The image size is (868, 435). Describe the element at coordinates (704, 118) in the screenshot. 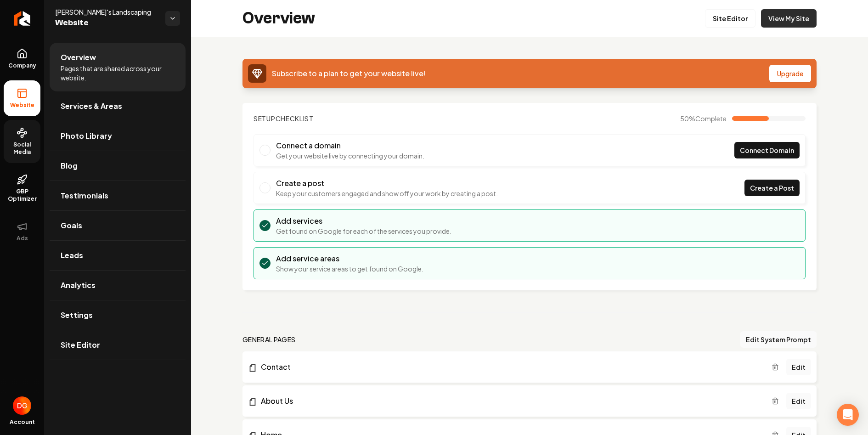

I see `span: 50 %` at that location.